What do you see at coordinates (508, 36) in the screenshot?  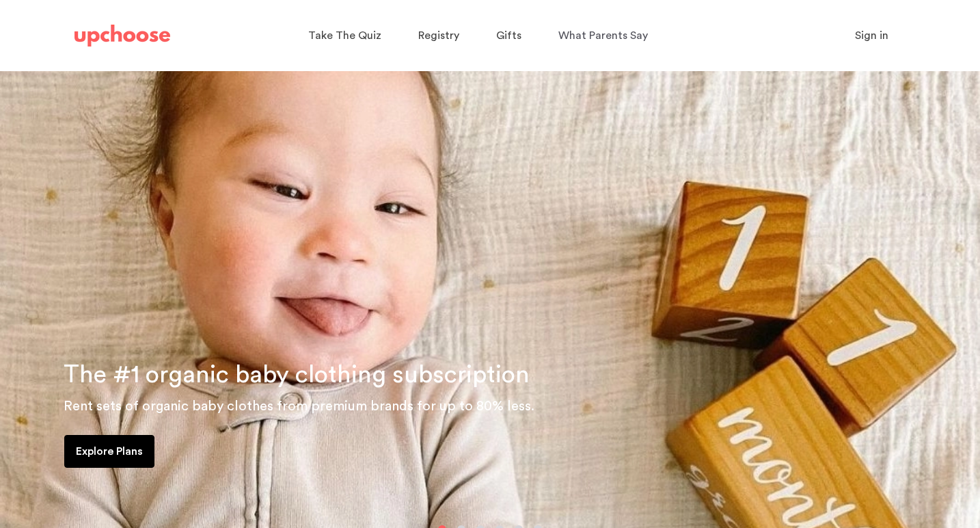 I see `span: Gifts` at bounding box center [508, 36].